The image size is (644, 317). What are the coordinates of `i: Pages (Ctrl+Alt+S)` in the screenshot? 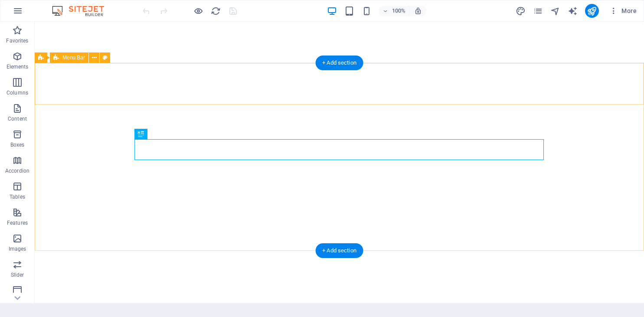 It's located at (538, 11).